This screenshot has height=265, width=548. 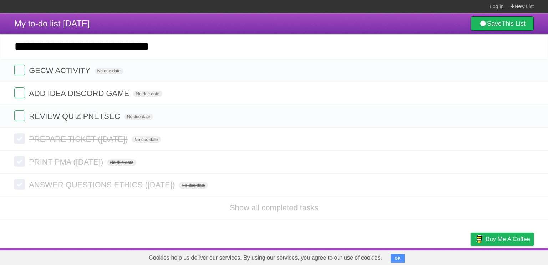 What do you see at coordinates (274, 207) in the screenshot?
I see `a: Show all completed tasks` at bounding box center [274, 207].